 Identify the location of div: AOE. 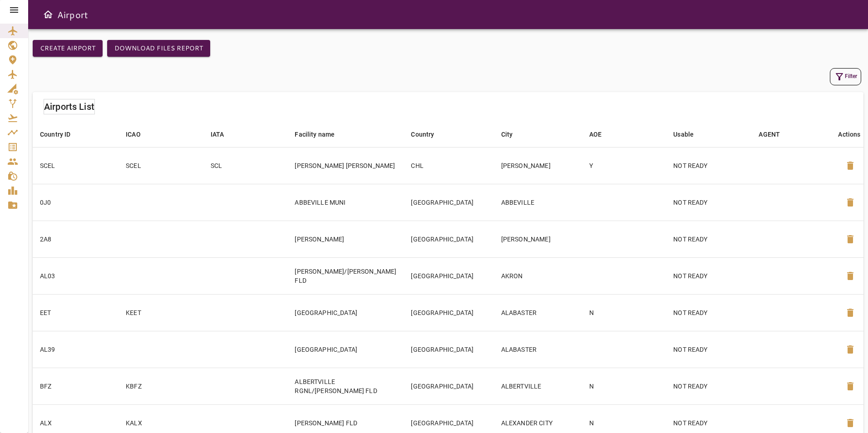
(596, 135).